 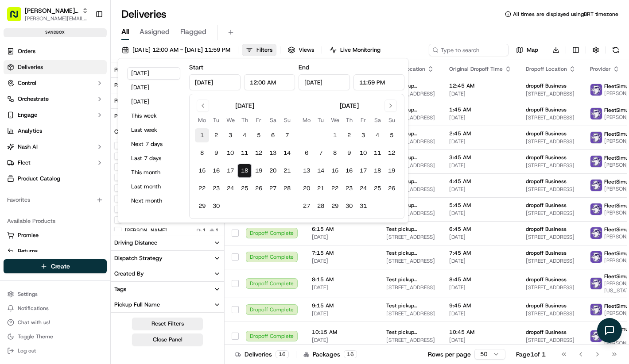 I want to click on span: Control, so click(x=27, y=83).